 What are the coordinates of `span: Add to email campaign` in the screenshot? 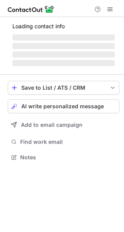 It's located at (51, 125).